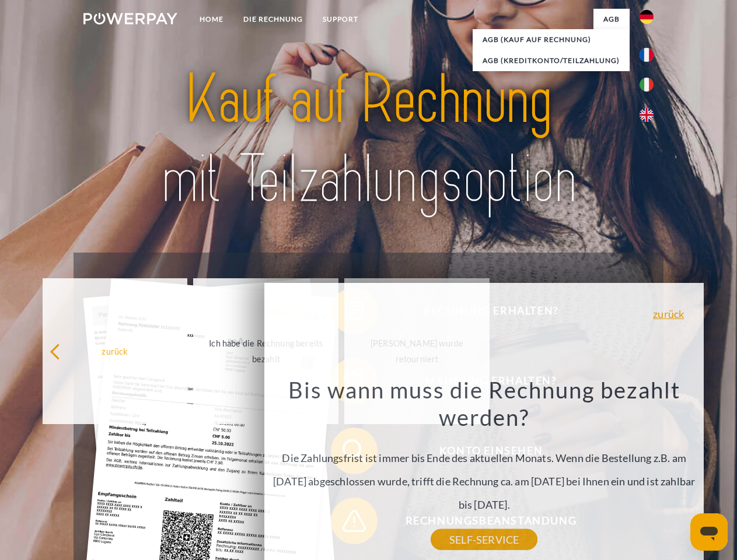  What do you see at coordinates (551, 39) in the screenshot?
I see `a: AGB (Kauf auf Rechnung)` at bounding box center [551, 39].